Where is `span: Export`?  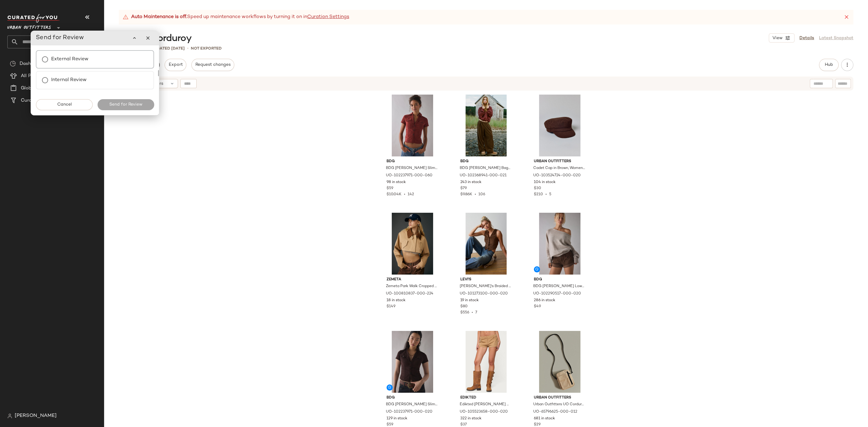 span: Export is located at coordinates (175, 65).